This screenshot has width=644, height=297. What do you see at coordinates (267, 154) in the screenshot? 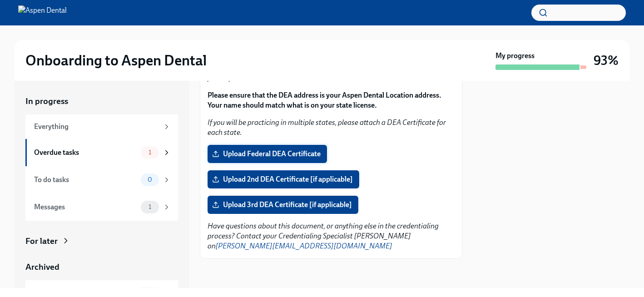
I see `label: Upload Federal DEA Certificate` at bounding box center [267, 154].